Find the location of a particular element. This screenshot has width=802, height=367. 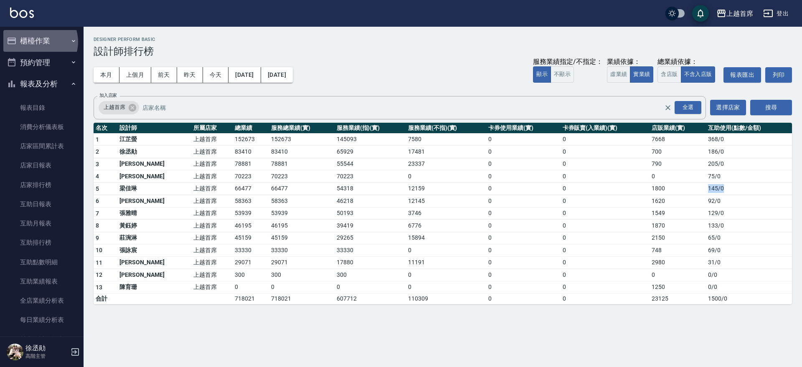

td: 1620 is located at coordinates (678, 201).